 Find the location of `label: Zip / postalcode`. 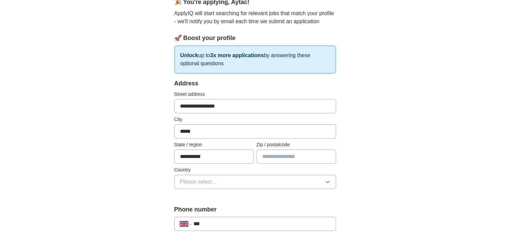

label: Zip / postalcode is located at coordinates (296, 145).